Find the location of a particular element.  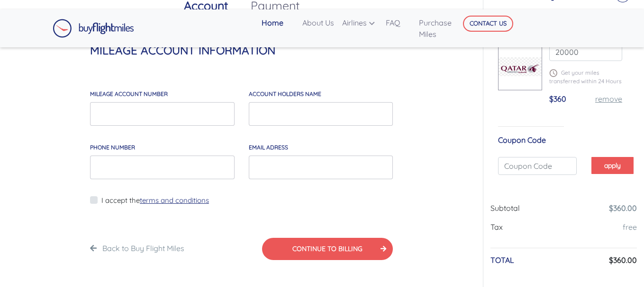

a: Airlines is located at coordinates (360, 22).